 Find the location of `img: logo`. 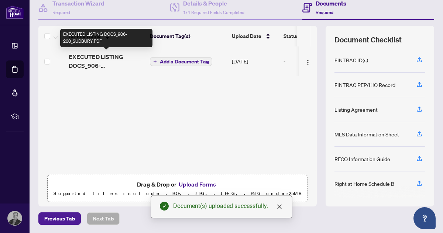

img: logo is located at coordinates (15, 12).